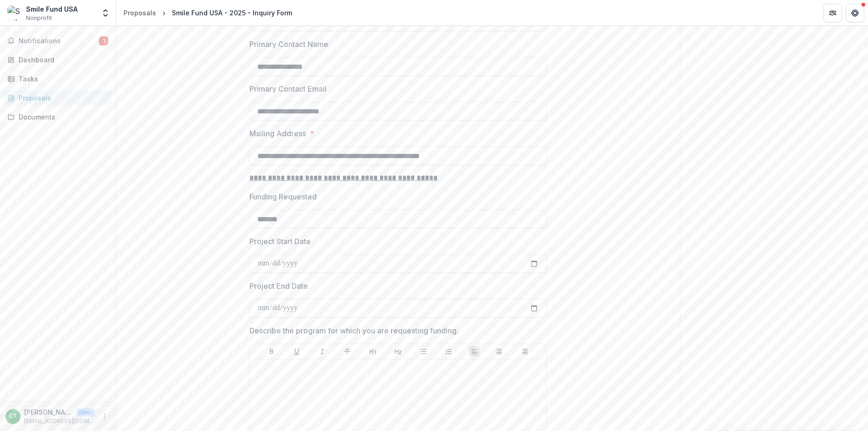 This screenshot has width=868, height=431. Describe the element at coordinates (62, 79) in the screenshot. I see `div: Tasks` at that location.